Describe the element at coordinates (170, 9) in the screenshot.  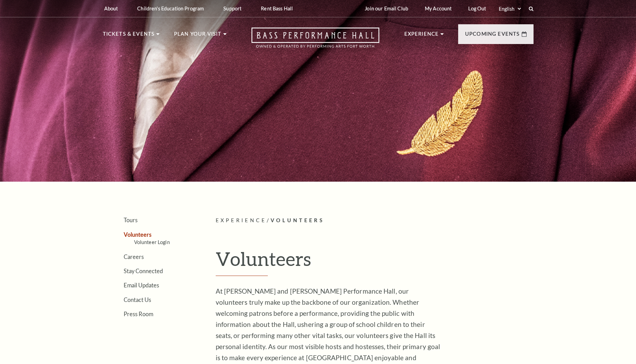
I see `p: Children's Education Program` at that location.